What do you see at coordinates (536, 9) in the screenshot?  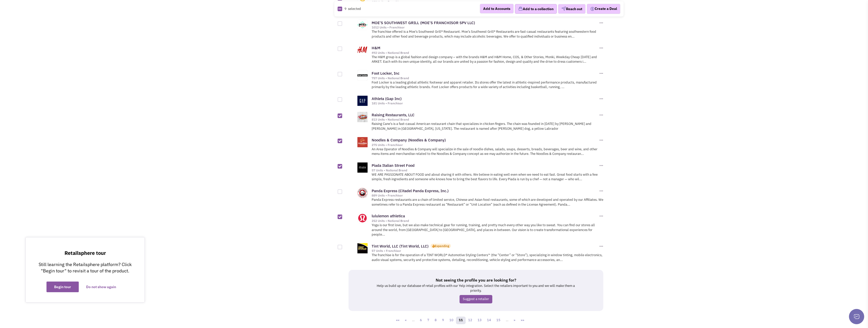 I see `button: Add to a collection` at bounding box center [536, 9].